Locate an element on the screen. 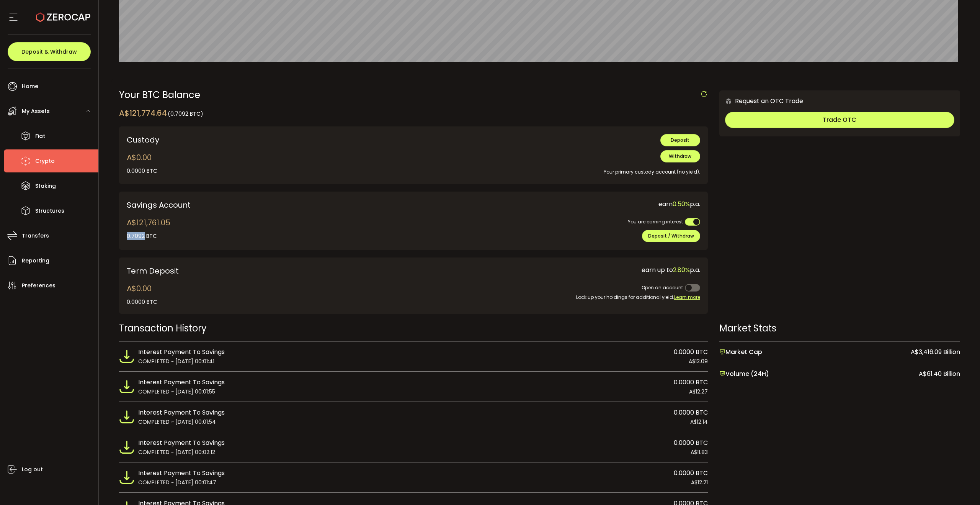 The image size is (980, 505). span: Open an account is located at coordinates (662, 287).